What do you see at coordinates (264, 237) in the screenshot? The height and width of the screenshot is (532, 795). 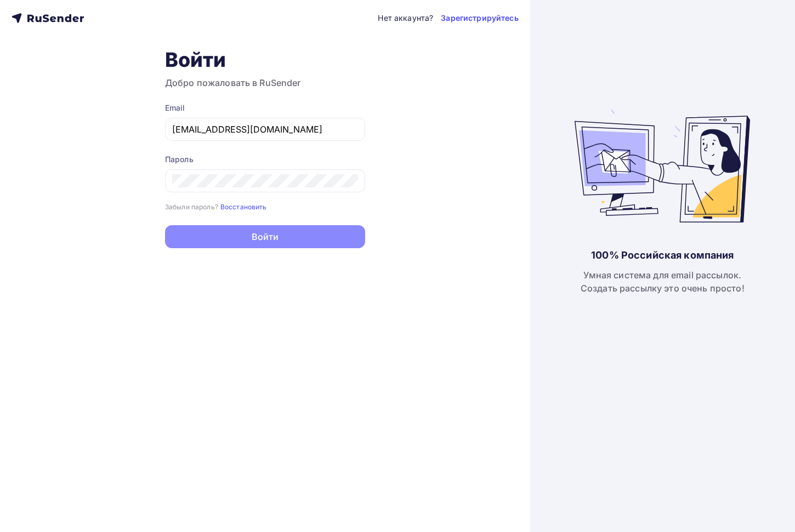 I see `button: Войти` at bounding box center [264, 237].